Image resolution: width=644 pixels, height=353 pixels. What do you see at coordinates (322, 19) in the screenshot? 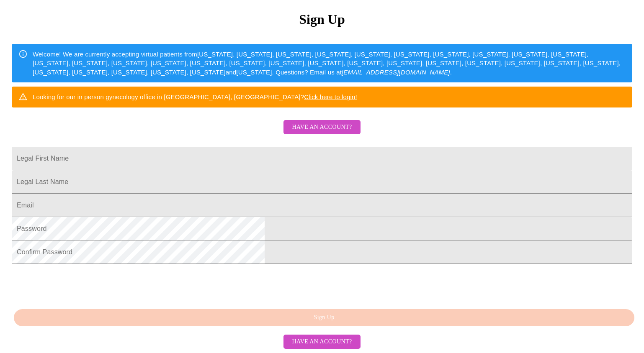
I see `h3: Sign Up` at bounding box center [322, 19].